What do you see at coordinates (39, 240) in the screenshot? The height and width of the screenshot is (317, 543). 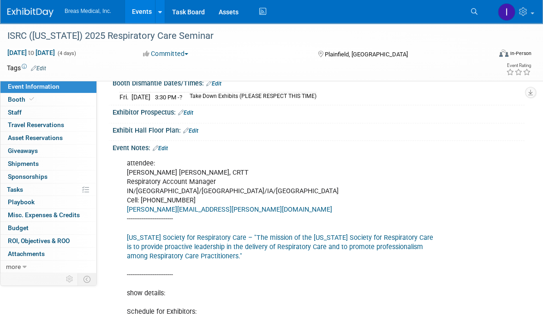 I see `span: ROI, Objectives & ROO` at bounding box center [39, 240].